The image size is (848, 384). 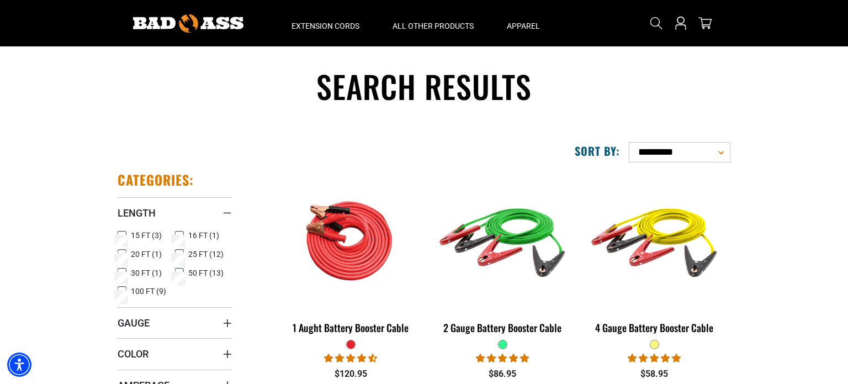 What do you see at coordinates (351, 327) in the screenshot?
I see `div: 1 Aught Battery Booster Cable` at bounding box center [351, 327].